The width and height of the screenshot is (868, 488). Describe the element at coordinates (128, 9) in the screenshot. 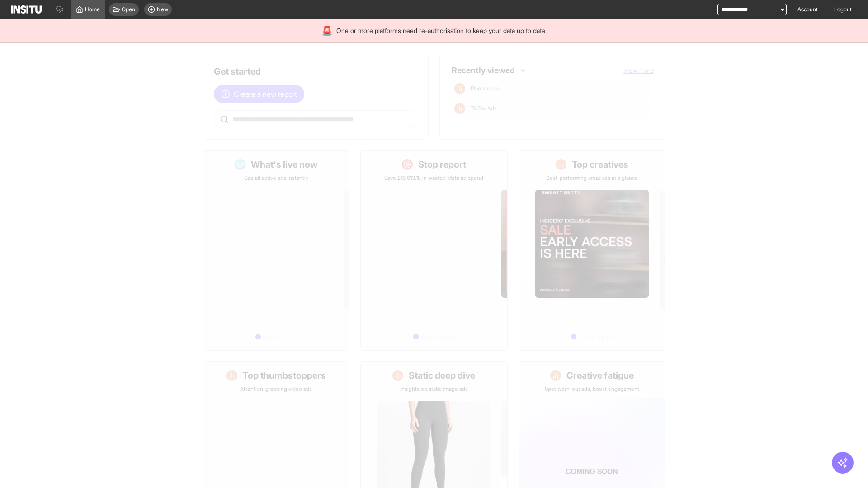

I see `span: Open` at that location.